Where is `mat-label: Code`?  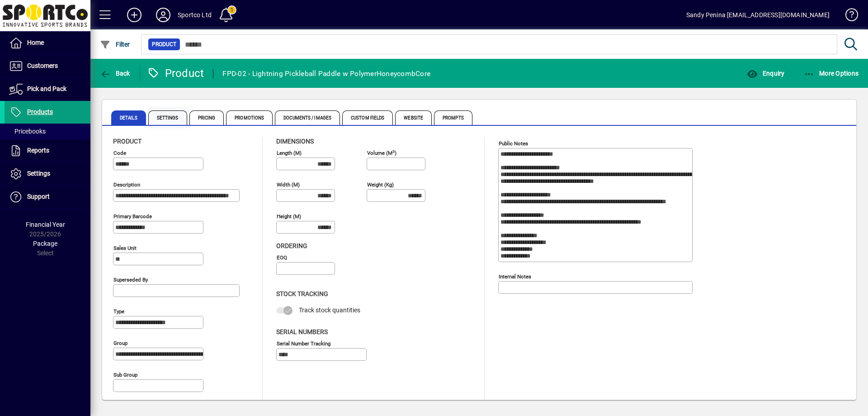 mat-label: Code is located at coordinates (120, 153).